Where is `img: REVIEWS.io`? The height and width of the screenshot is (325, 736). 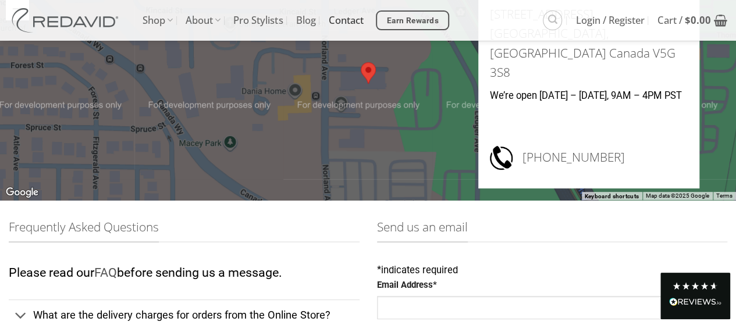
img: REVIEWS.io is located at coordinates (695, 302).